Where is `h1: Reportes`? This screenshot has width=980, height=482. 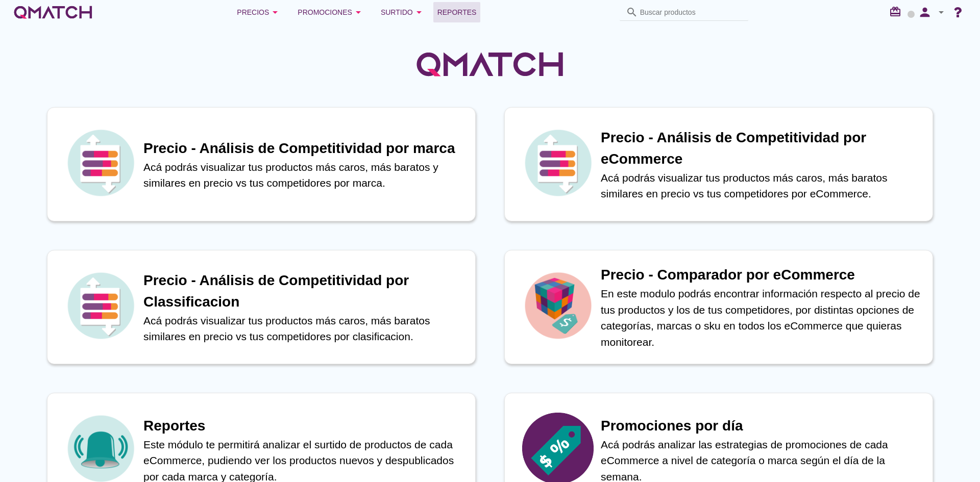
h1: Reportes is located at coordinates (304, 426).